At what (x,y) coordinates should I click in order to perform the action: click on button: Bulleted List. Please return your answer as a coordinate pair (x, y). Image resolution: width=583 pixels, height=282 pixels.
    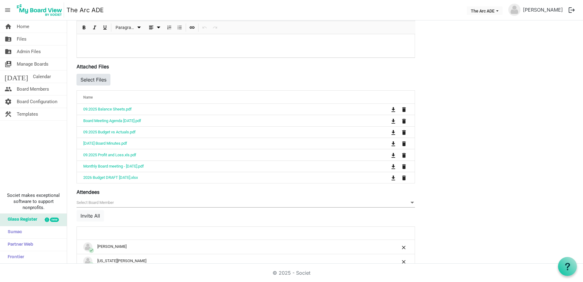
    Looking at the image, I should click on (180, 27).